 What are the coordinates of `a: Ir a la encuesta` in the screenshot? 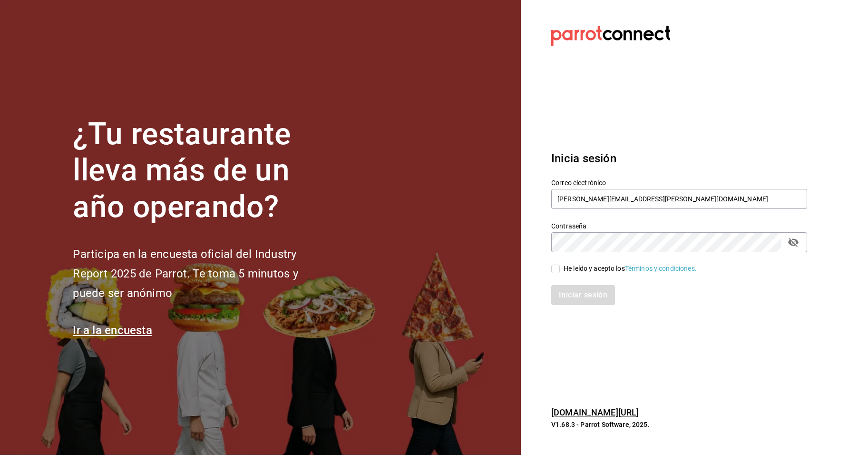 It's located at (113, 330).